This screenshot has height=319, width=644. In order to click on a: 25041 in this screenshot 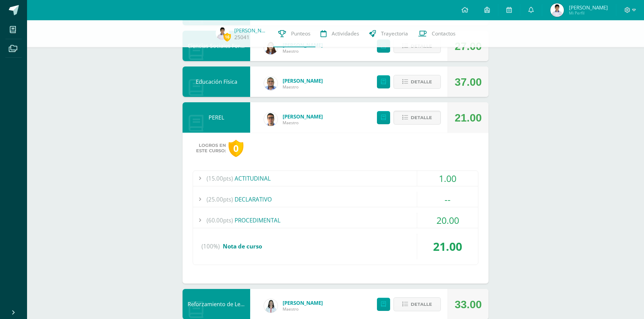, I will do `click(242, 37)`.